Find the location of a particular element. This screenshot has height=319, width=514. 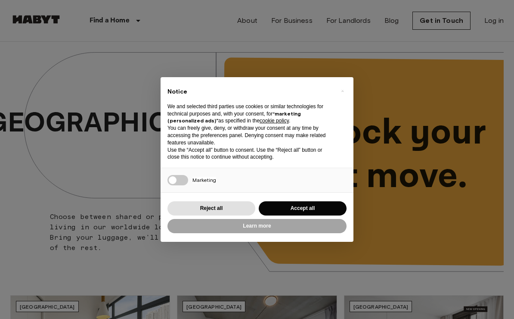

p: We and selected third parties use cookies or similar technologies for technical purposes and, wit... is located at coordinates (250, 114).